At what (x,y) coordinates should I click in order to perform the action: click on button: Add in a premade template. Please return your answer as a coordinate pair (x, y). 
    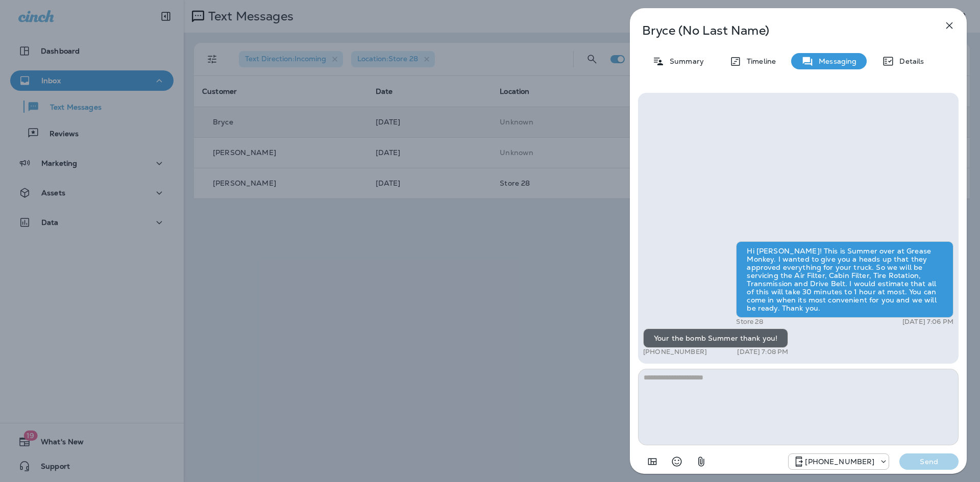
    Looking at the image, I should click on (652, 461).